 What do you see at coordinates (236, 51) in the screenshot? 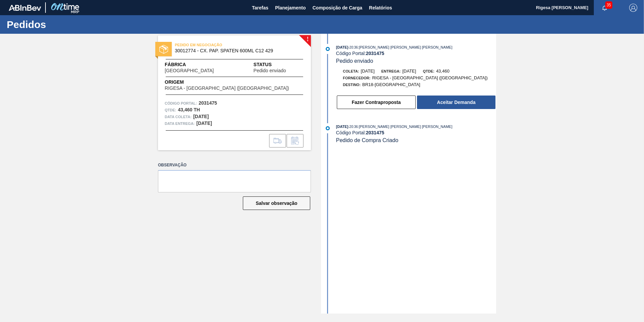
I see `span: 30012774 - CX. PAP. SPATEN 600ML C12 429` at bounding box center [236, 51].